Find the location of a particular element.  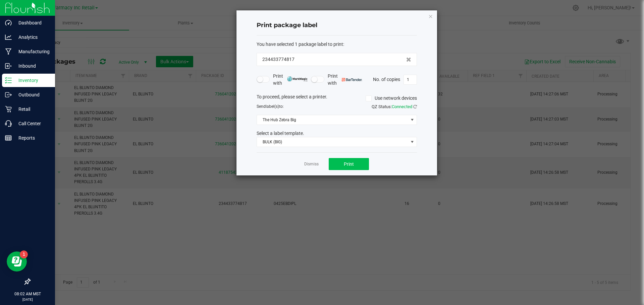

p: Manufacturing is located at coordinates (32, 51).